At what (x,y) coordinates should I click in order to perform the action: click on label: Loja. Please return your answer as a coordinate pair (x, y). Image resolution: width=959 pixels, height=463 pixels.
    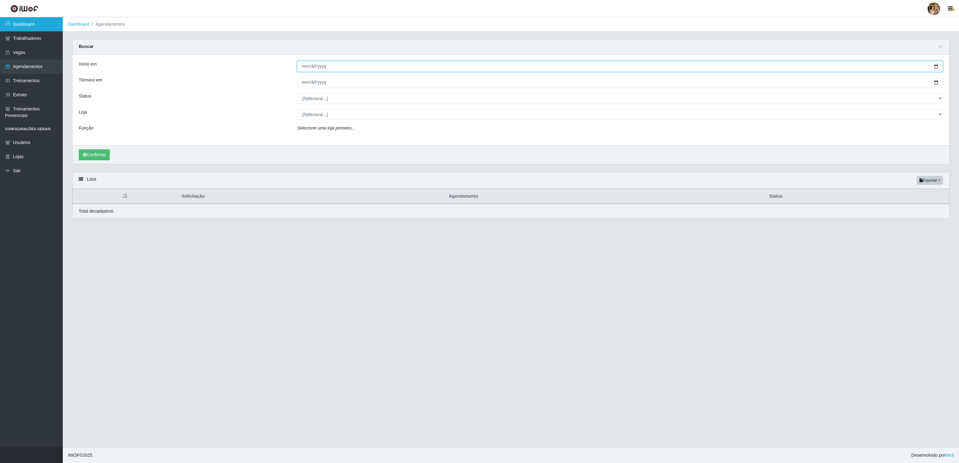
    Looking at the image, I should click on (83, 112).